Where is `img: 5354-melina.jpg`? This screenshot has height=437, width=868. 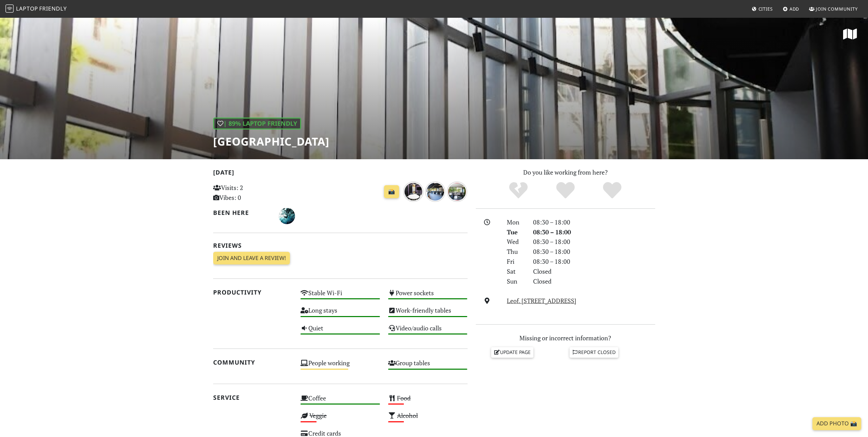 img: 5354-melina.jpg is located at coordinates (287, 216).